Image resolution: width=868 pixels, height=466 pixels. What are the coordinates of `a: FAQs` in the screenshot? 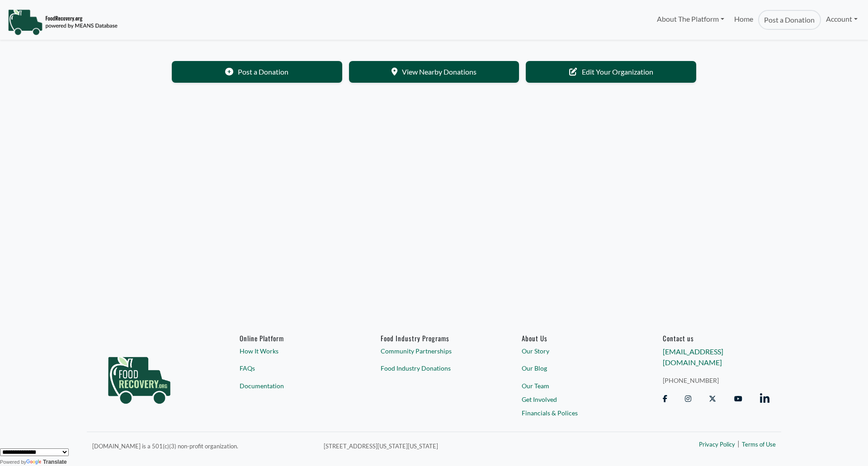 It's located at (293, 368).